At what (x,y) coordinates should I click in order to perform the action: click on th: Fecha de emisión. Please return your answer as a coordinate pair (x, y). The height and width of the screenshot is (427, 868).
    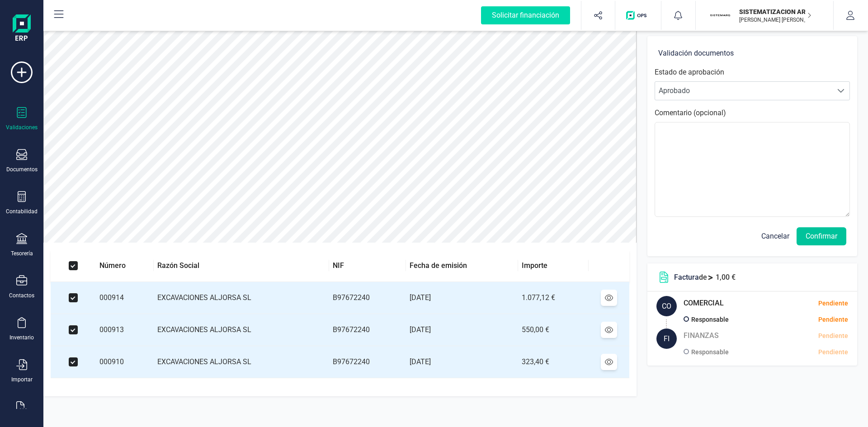
    Looking at the image, I should click on (462, 266).